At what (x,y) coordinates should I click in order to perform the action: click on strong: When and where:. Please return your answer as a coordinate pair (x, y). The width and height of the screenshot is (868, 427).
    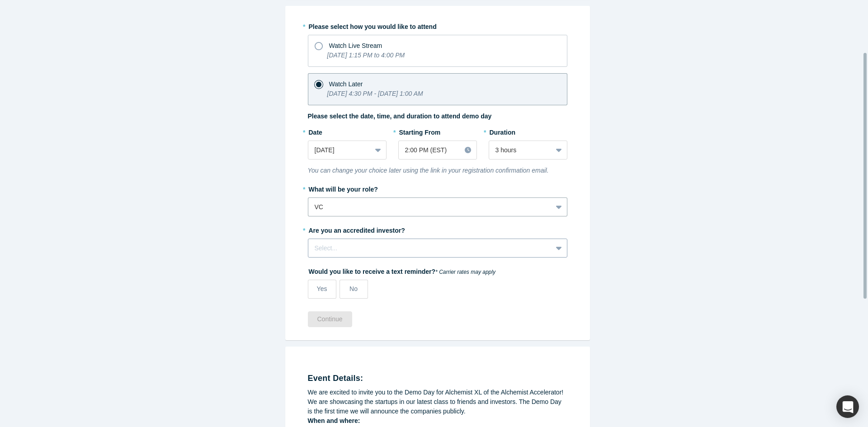
    Looking at the image, I should click on (334, 420).